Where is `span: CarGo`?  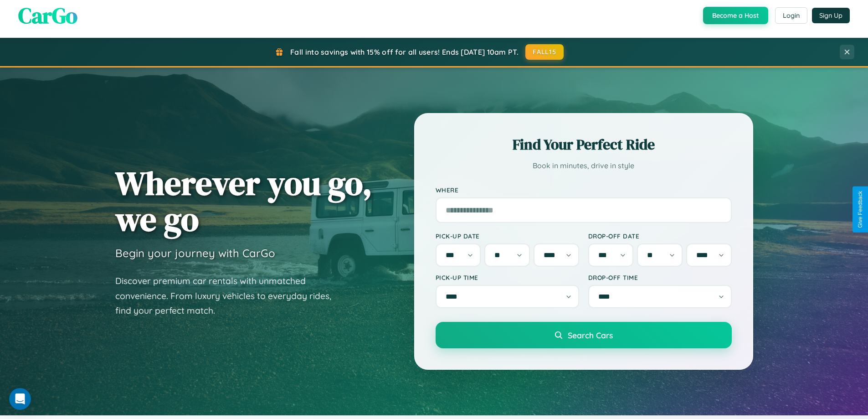 span: CarGo is located at coordinates (48, 16).